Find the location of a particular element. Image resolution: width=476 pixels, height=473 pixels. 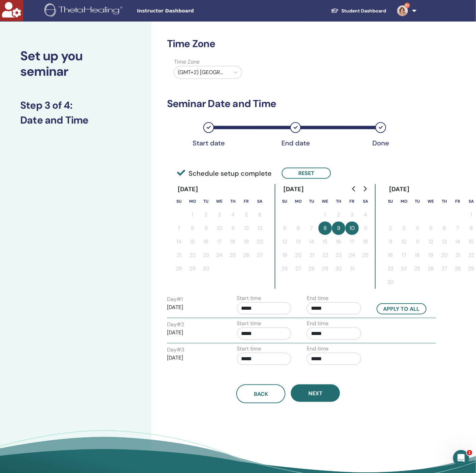

h3: Seminar Date and Time is located at coordinates (288, 104).